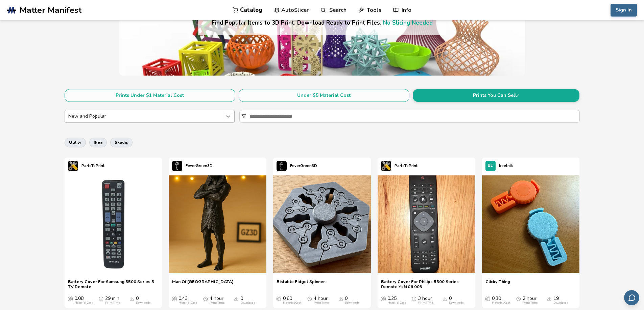  Describe the element at coordinates (121, 142) in the screenshot. I see `button: skadis` at that location.